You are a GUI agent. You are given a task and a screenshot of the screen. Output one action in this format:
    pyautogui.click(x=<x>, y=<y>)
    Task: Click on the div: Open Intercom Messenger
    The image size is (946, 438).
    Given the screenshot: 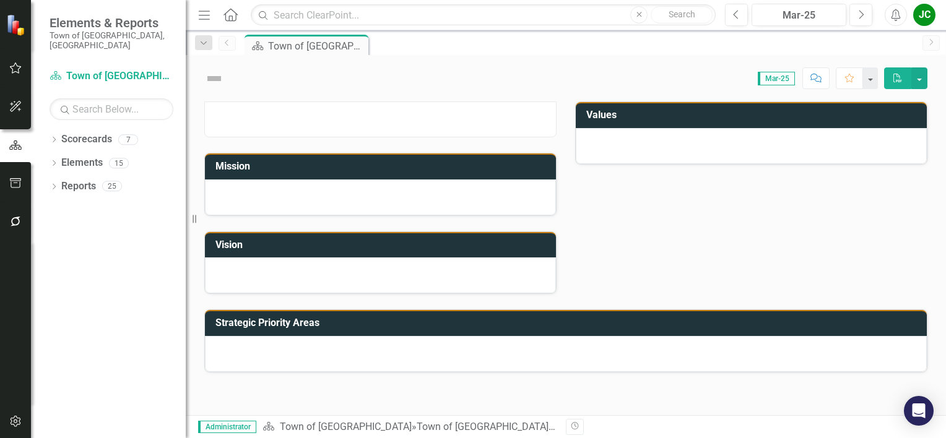 What is the action you would take?
    pyautogui.click(x=919, y=411)
    